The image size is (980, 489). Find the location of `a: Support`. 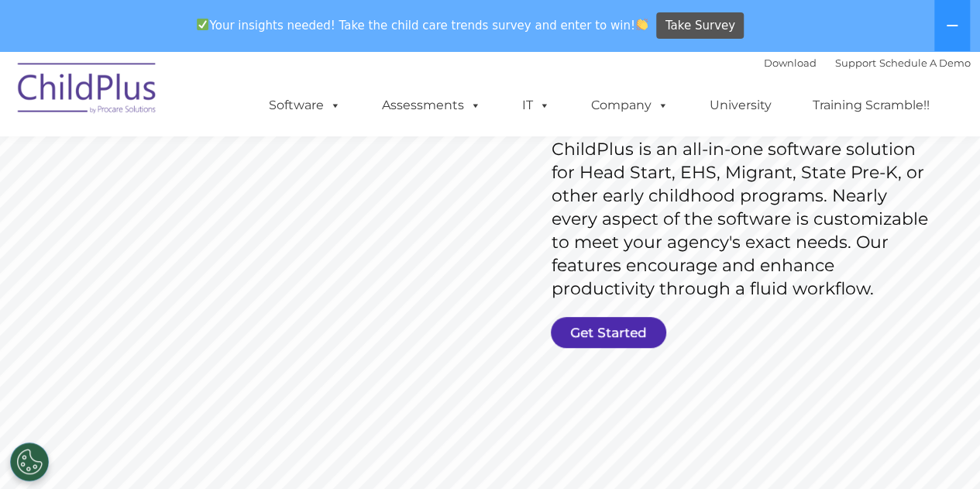

a: Support is located at coordinates (855, 63).